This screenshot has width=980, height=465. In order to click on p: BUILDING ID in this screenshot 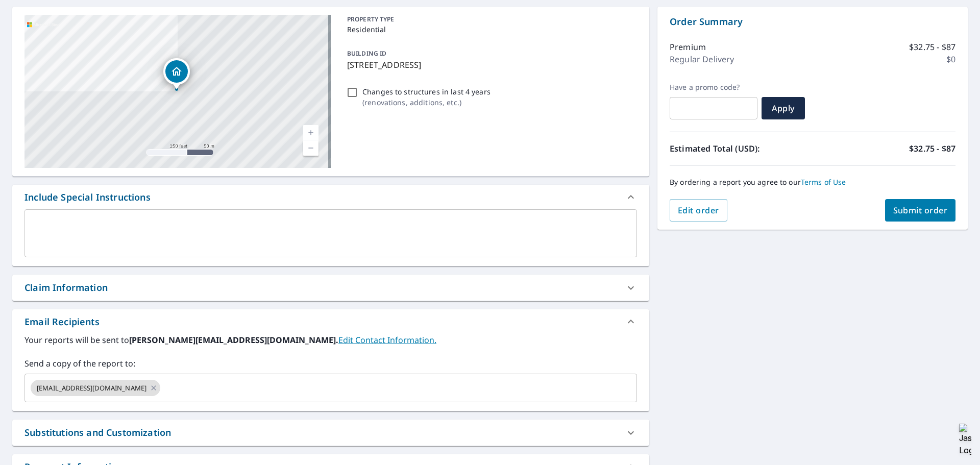, I will do `click(366, 54)`.